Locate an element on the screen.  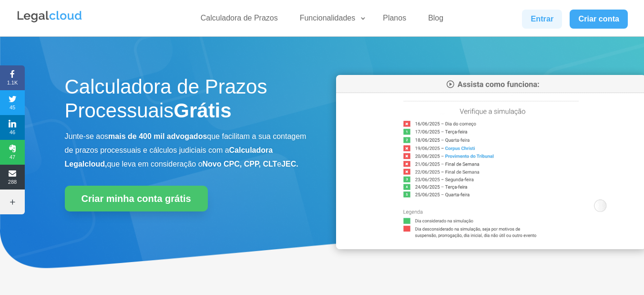
img: Legalcloud Logo is located at coordinates (50, 17).